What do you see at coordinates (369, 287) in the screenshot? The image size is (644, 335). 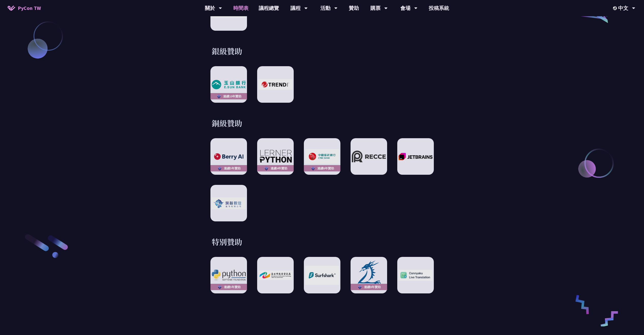 I see `div: 連續8年贊助` at bounding box center [369, 287].